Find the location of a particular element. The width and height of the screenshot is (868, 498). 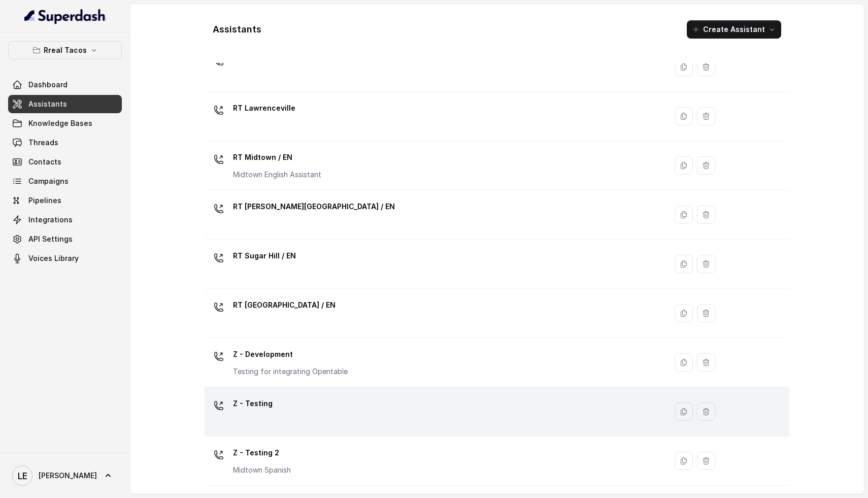

h1: Assistants is located at coordinates (237, 29).